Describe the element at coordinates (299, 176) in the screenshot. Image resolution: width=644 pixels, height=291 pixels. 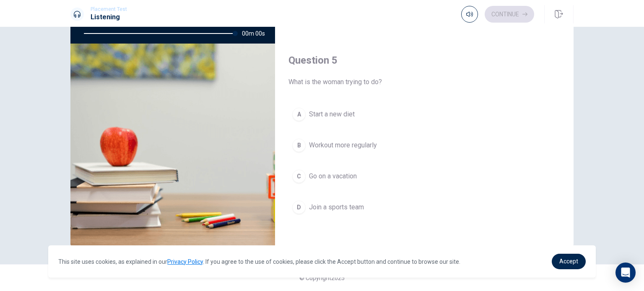
I see `div: C` at that location.